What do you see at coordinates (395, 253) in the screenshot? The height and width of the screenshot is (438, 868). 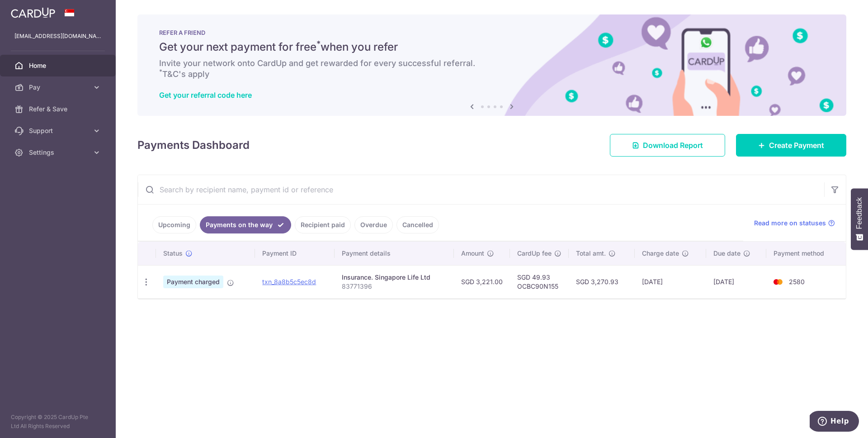 I see `th: Payment details` at bounding box center [395, 253].